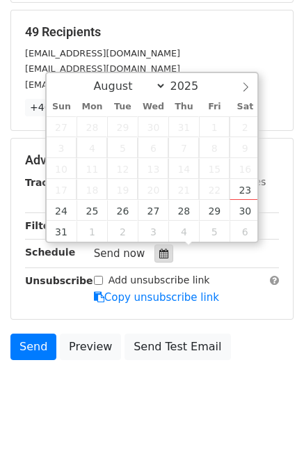 This screenshot has height=475, width=304. I want to click on span: August 23, 2025, so click(245, 189).